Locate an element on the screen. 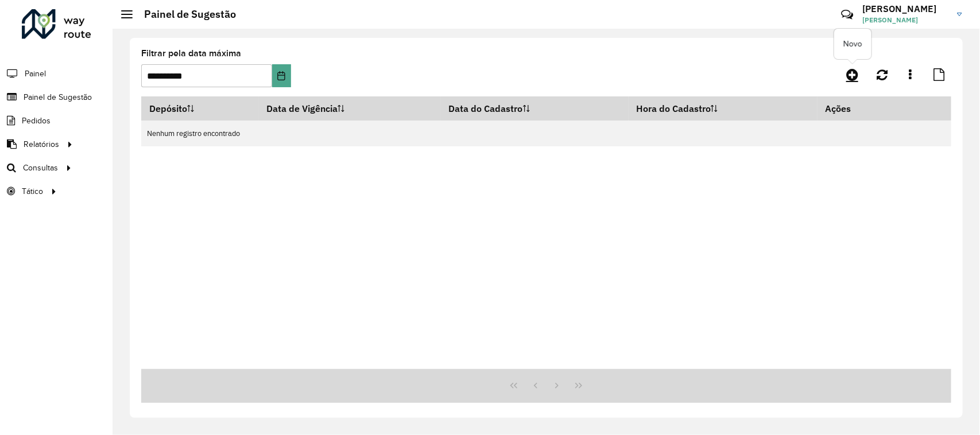 The width and height of the screenshot is (980, 435). h2: Painel de Sugestão is located at coordinates (184, 14).